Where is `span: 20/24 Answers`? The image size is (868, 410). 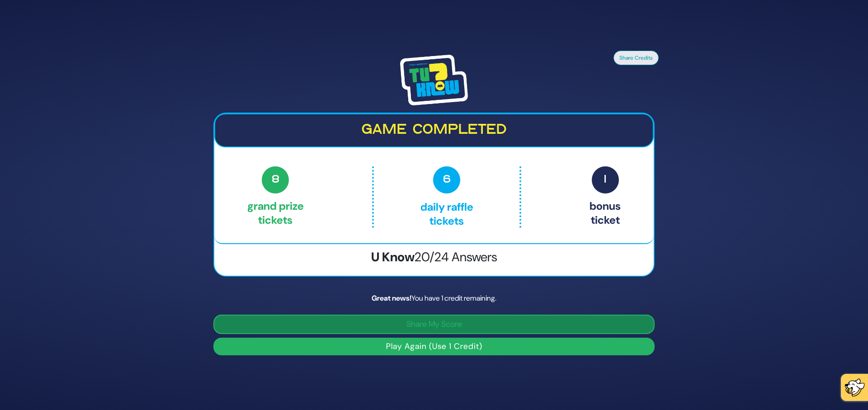
span: 20/24 Answers is located at coordinates (456, 257).